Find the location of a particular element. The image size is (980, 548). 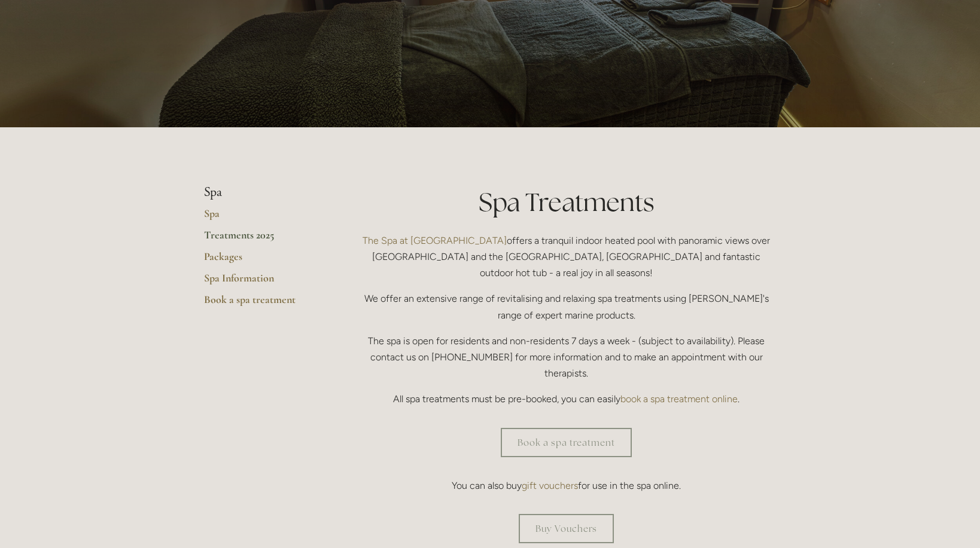

a: Treatments 2025 is located at coordinates (261, 239).